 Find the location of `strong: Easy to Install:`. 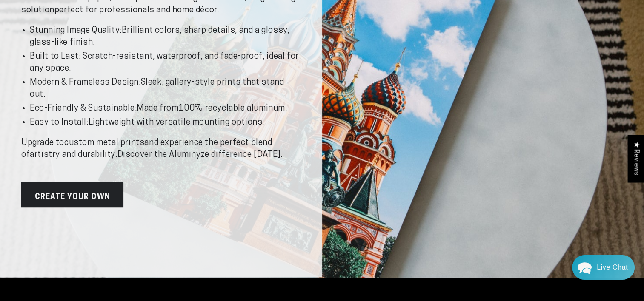

strong: Easy to Install: is located at coordinates (59, 122).